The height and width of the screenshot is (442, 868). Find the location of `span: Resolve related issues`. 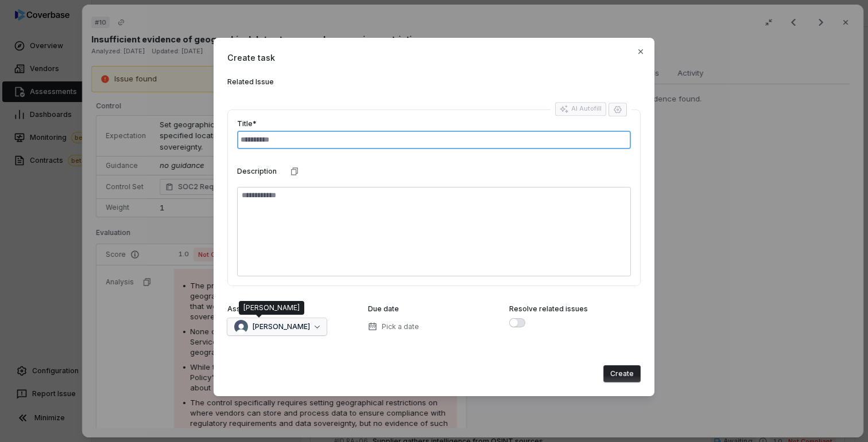

span: Resolve related issues is located at coordinates (548, 309).